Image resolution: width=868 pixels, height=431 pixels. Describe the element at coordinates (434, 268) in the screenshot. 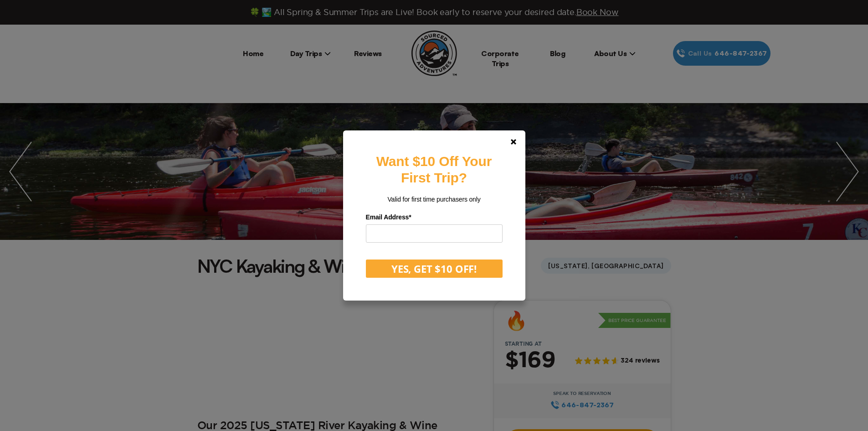

I see `button: YES, GET $10 OFF!` at that location.